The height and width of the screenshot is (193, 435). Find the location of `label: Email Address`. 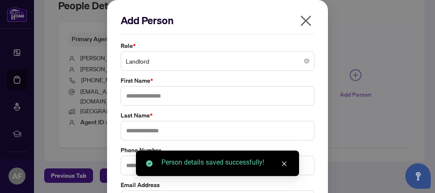

label: Email Address is located at coordinates (217, 185).